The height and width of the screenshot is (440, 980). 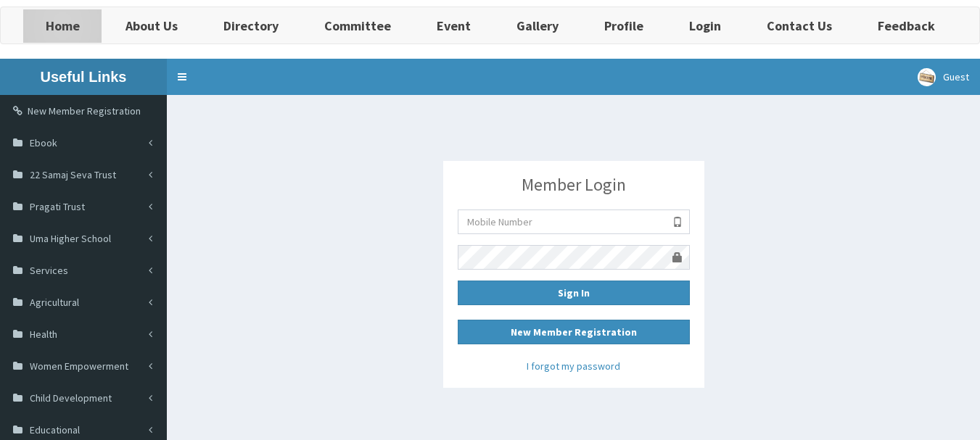 What do you see at coordinates (358, 25) in the screenshot?
I see `b: Committee` at bounding box center [358, 25].